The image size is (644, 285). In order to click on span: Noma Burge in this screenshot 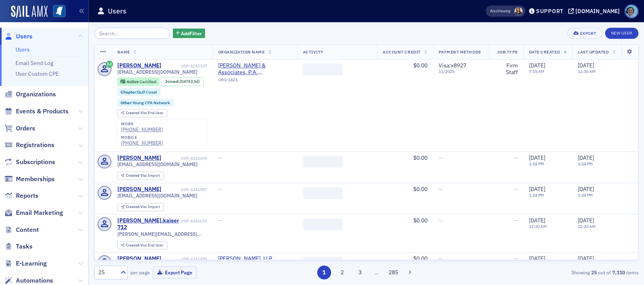, I will do `click(519, 11)`.